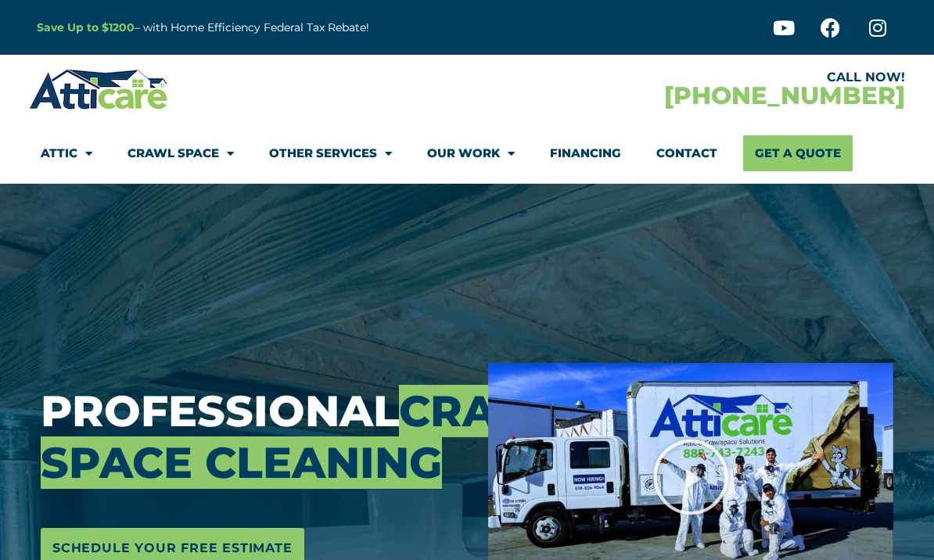 The image size is (934, 560). Describe the element at coordinates (181, 153) in the screenshot. I see `a: Crawl Space` at that location.